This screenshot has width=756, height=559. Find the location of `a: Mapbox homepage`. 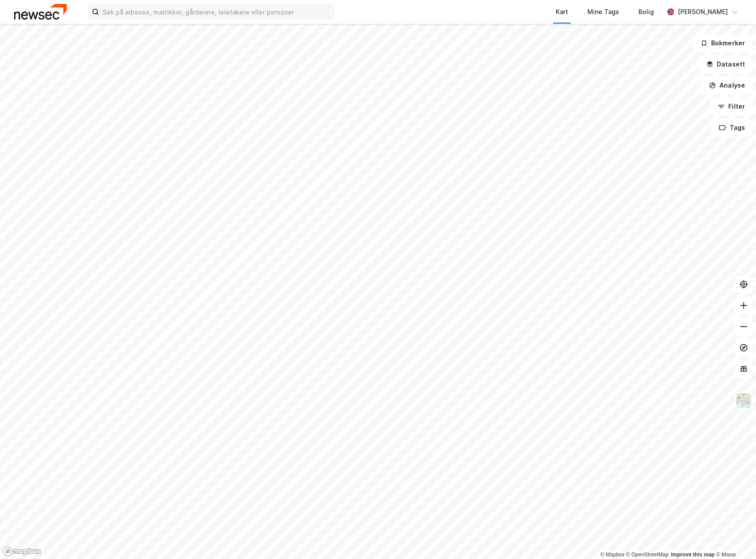

a: Mapbox homepage is located at coordinates (22, 551).